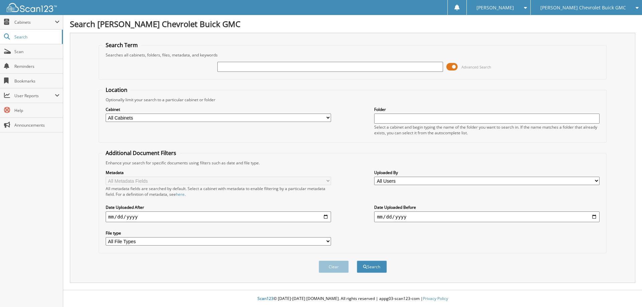  I want to click on div: Chat Widget, so click(626, 291).